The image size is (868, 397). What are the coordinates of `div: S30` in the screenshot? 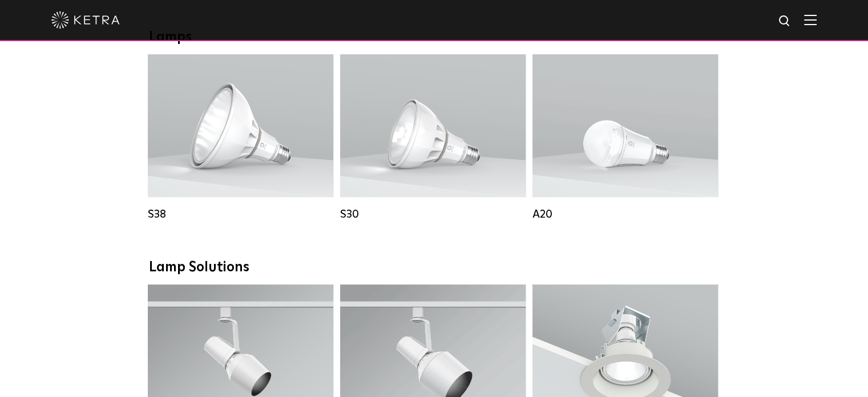 It's located at (432, 214).